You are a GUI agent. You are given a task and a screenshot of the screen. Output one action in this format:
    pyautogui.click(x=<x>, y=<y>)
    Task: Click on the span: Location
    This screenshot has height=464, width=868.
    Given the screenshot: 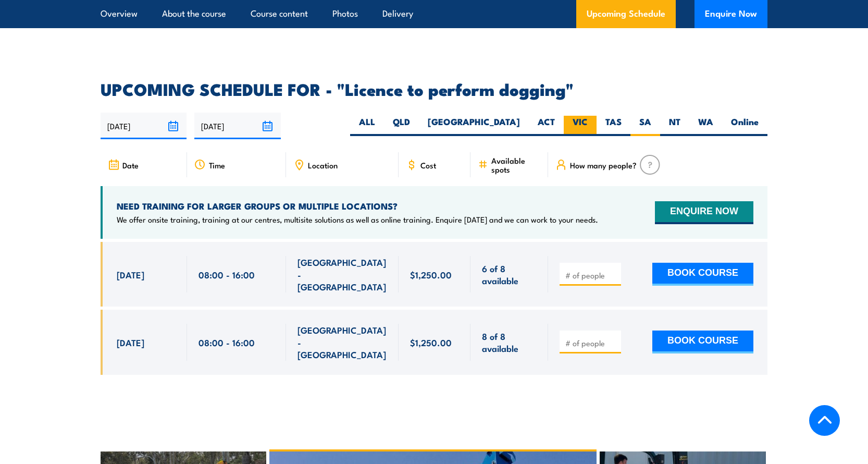 What is the action you would take?
    pyautogui.click(x=323, y=165)
    